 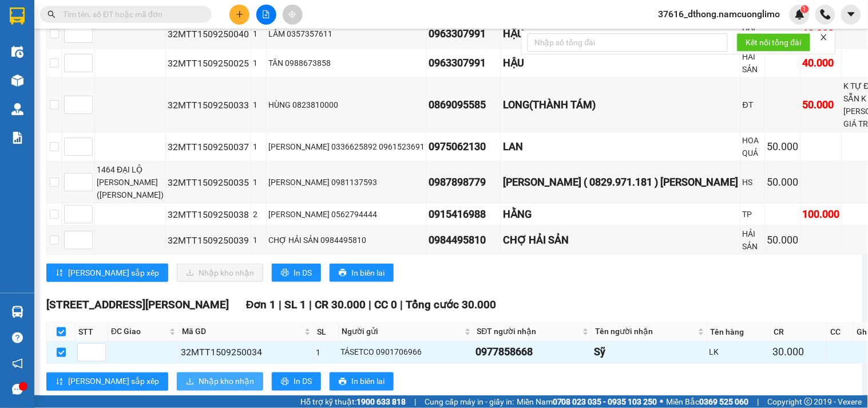 What do you see at coordinates (809, 401) in the screenshot?
I see `span: copyright` at bounding box center [809, 401].